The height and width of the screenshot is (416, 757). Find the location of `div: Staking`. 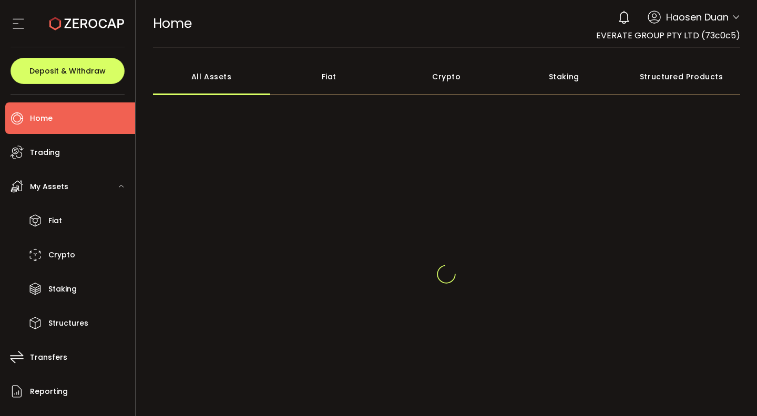

div: Staking is located at coordinates (564, 77).